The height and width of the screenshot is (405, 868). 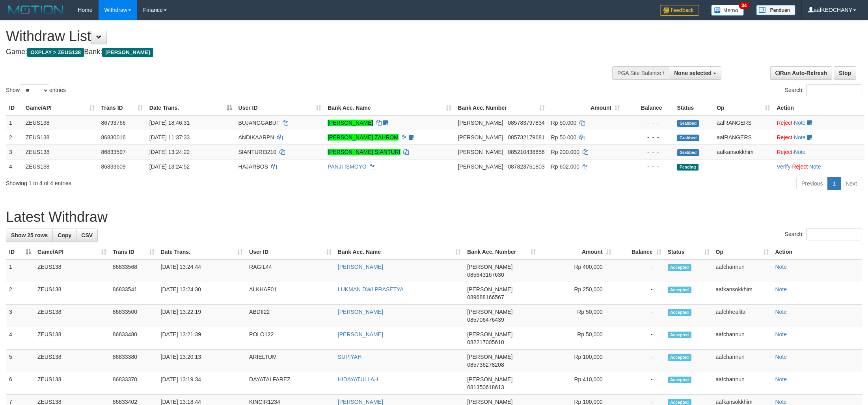 I want to click on span: Copy 085783797834 to clipboard, so click(x=526, y=123).